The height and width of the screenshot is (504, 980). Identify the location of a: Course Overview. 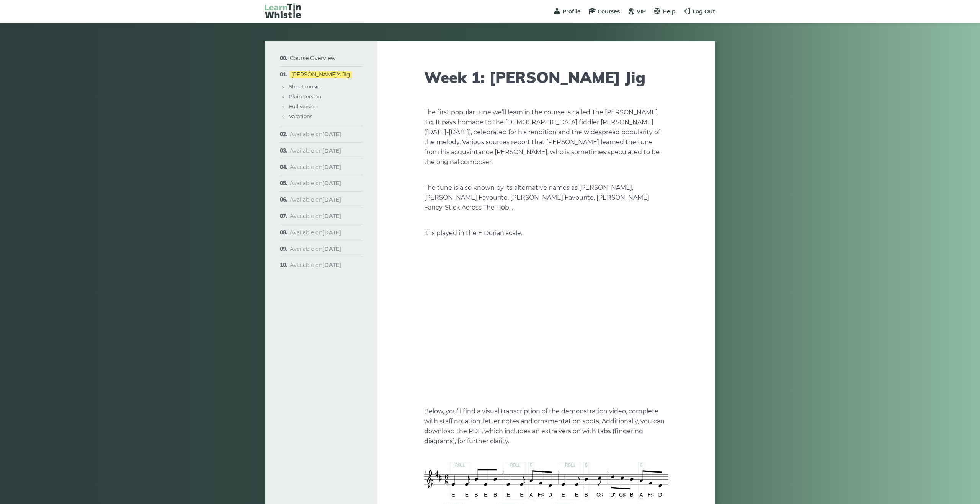
(312, 58).